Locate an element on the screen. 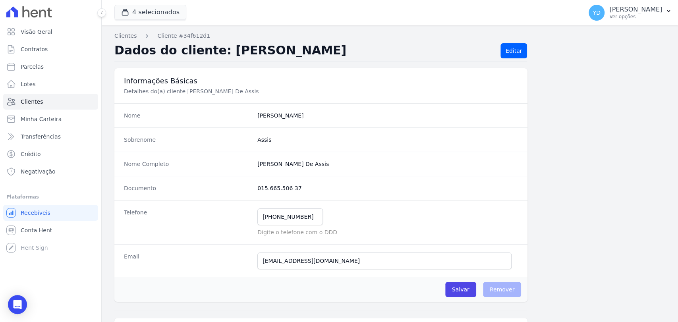 The image size is (678, 322). a: Crédito is located at coordinates (50, 154).